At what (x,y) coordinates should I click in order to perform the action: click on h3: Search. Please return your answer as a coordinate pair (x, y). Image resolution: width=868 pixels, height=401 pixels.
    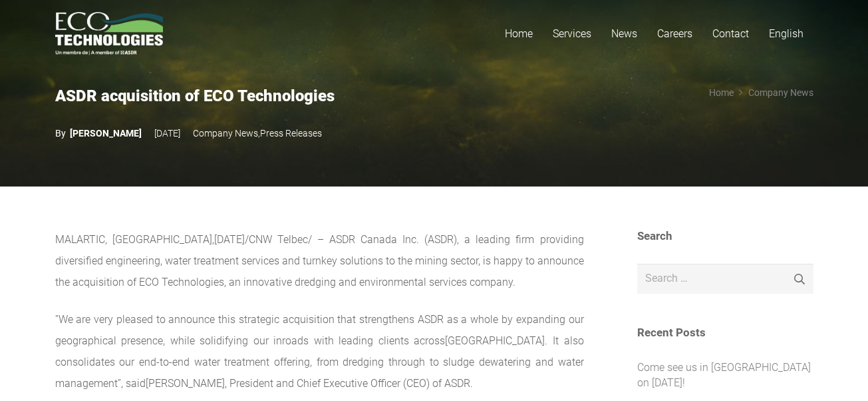
    Looking at the image, I should click on (725, 235).